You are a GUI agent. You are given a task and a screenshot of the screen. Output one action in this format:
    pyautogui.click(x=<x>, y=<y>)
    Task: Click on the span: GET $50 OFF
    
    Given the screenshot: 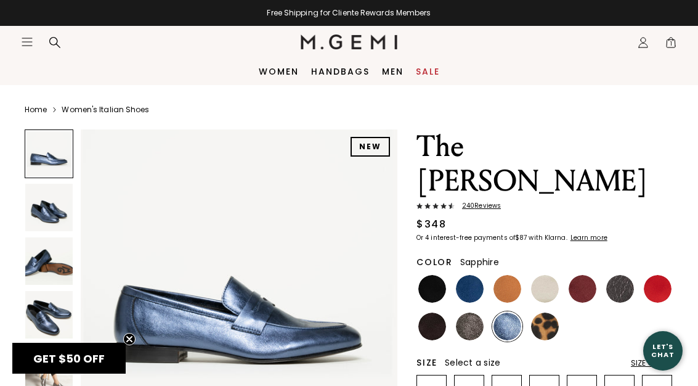 What is the action you would take?
    pyautogui.click(x=69, y=358)
    